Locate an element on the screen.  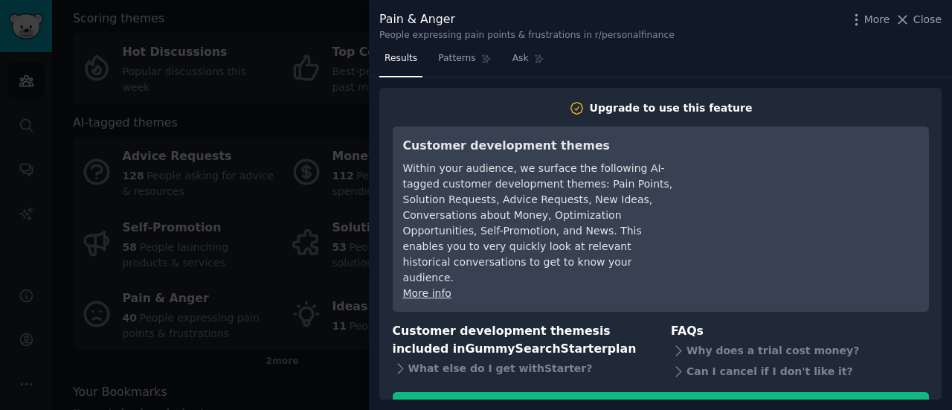
a: Results is located at coordinates (401, 62).